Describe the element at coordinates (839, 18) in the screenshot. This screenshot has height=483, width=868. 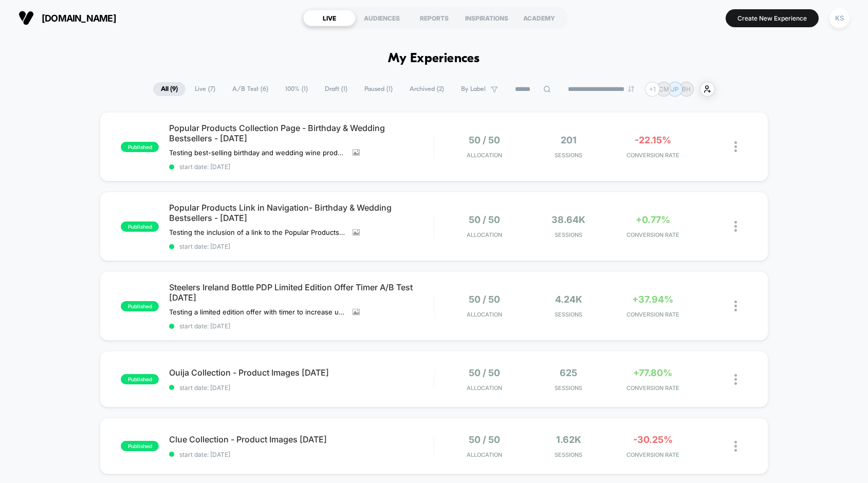
I see `button: KS` at that location.